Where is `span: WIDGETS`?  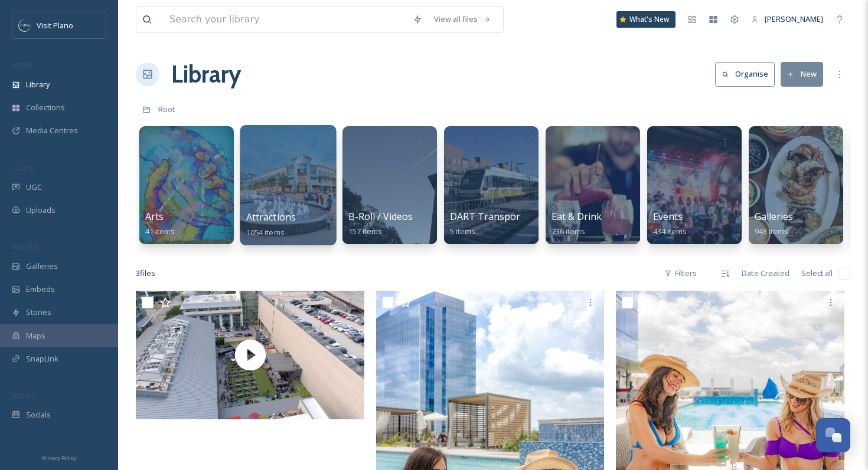 span: WIDGETS is located at coordinates (25, 247).